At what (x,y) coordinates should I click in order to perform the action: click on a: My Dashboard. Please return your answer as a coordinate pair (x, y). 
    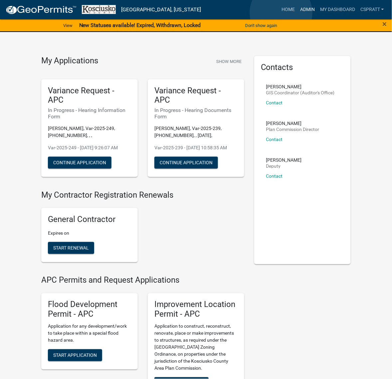
    Looking at the image, I should click on (338, 10).